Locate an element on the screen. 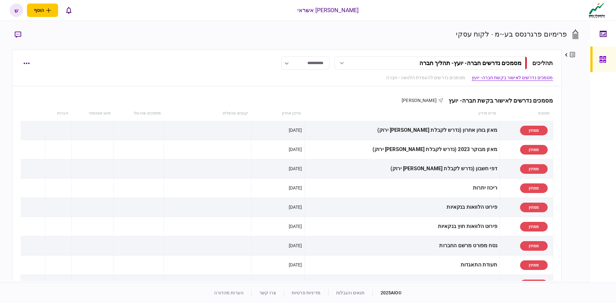 The height and width of the screenshot is (303, 616). th: פריט מידע is located at coordinates (402, 114).